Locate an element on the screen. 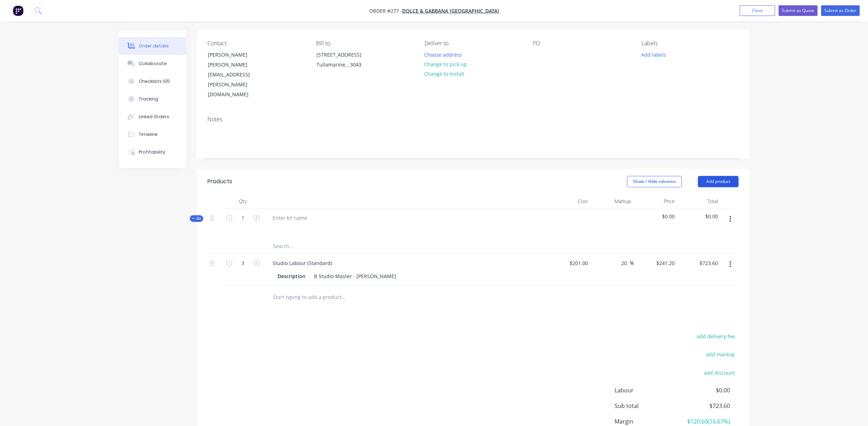  input: Search... is located at coordinates (343, 246).